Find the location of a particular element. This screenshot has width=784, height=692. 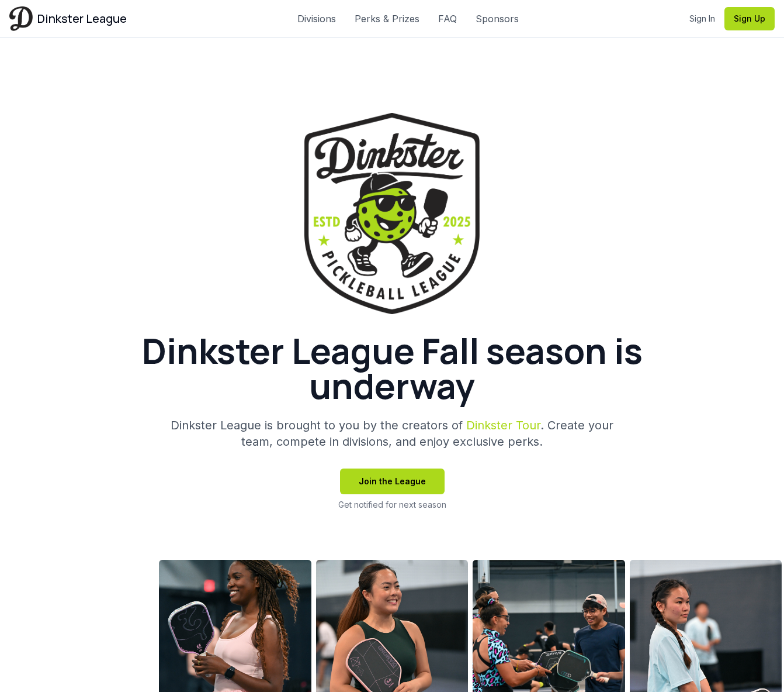

span: Dinkster League is located at coordinates (82, 19).